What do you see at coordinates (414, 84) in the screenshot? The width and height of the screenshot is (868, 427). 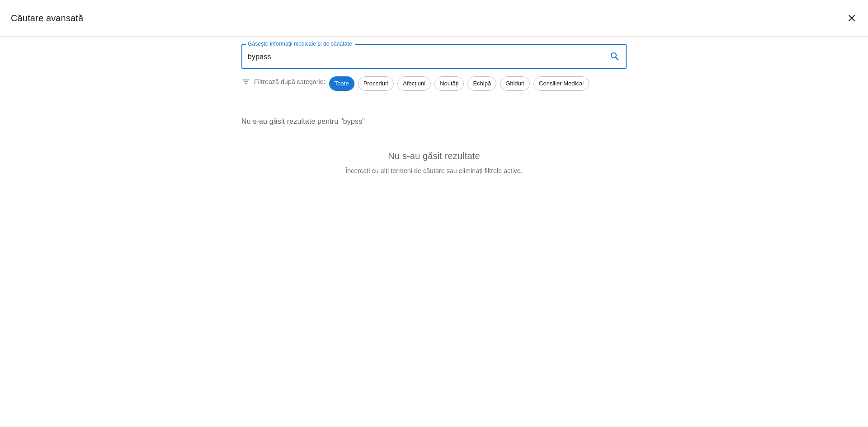 I see `div: Afecțiuni` at bounding box center [414, 84].